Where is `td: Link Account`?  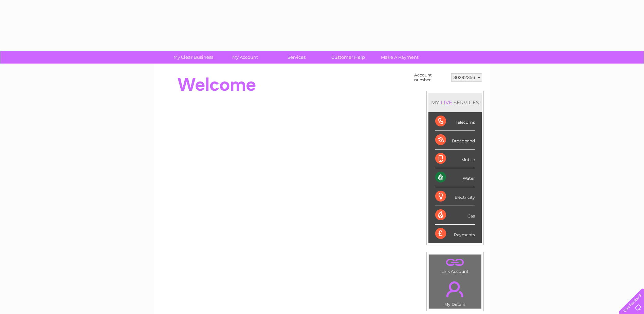
td: Link Account is located at coordinates (455, 265).